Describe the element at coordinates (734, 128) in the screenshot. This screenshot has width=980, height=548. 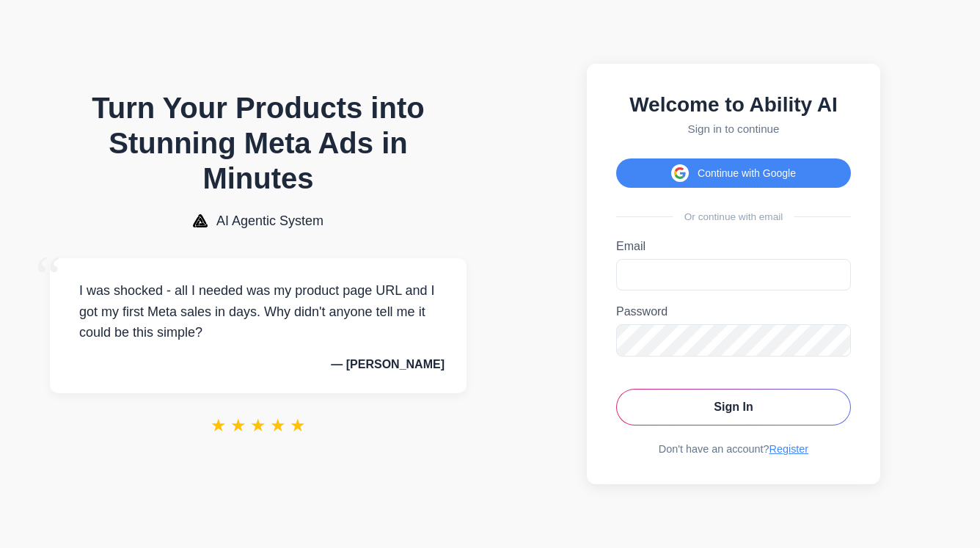
I see `p: Sign in to continue` at that location.